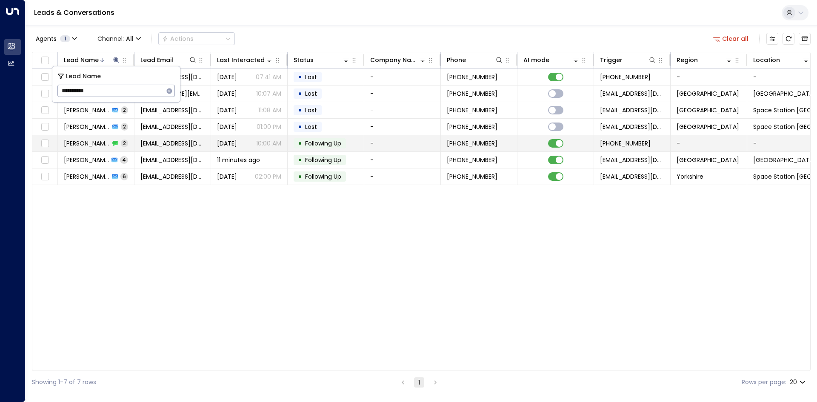 This screenshot has height=402, width=817. I want to click on span: 4, so click(124, 160).